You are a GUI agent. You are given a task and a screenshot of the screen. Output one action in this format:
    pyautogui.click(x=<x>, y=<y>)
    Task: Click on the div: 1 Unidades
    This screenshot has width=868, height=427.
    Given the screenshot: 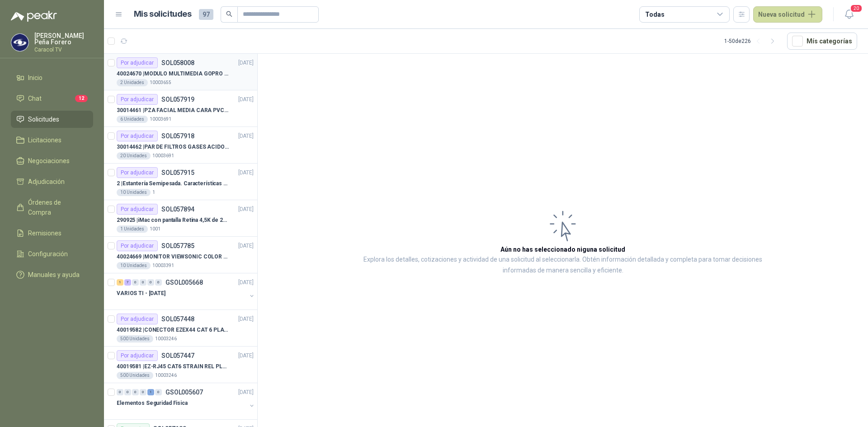 What is the action you would take?
    pyautogui.click(x=132, y=229)
    